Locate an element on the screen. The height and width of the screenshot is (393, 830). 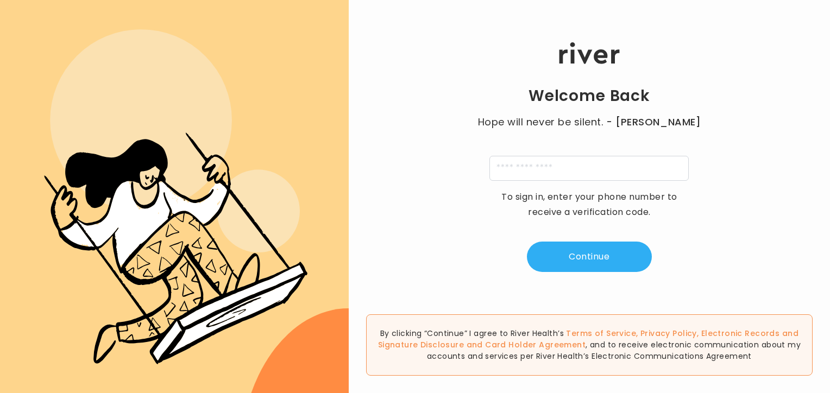
p: Hope will never be silent. is located at coordinates (589, 122).